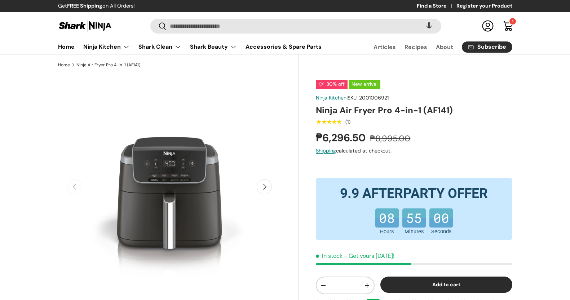 This screenshot has height=300, width=570. I want to click on span: 30% off, so click(332, 84).